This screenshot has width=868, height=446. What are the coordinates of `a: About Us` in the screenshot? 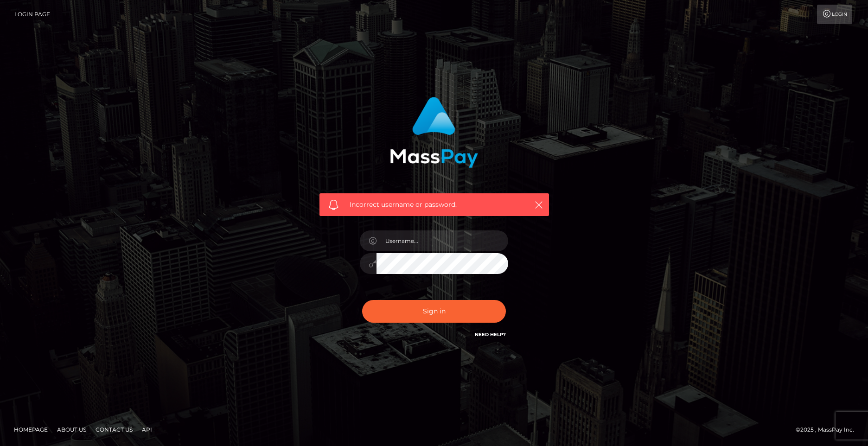 It's located at (71, 429).